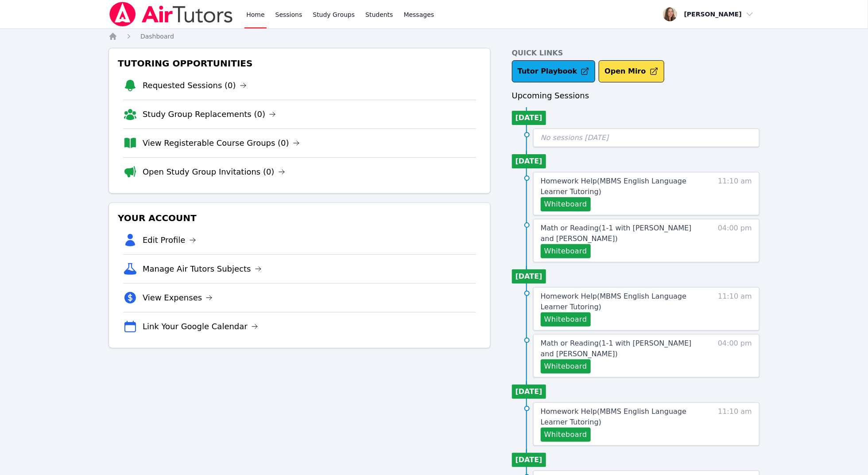 The width and height of the screenshot is (868, 475). I want to click on a: View Registerable Course Groups (0), so click(221, 143).